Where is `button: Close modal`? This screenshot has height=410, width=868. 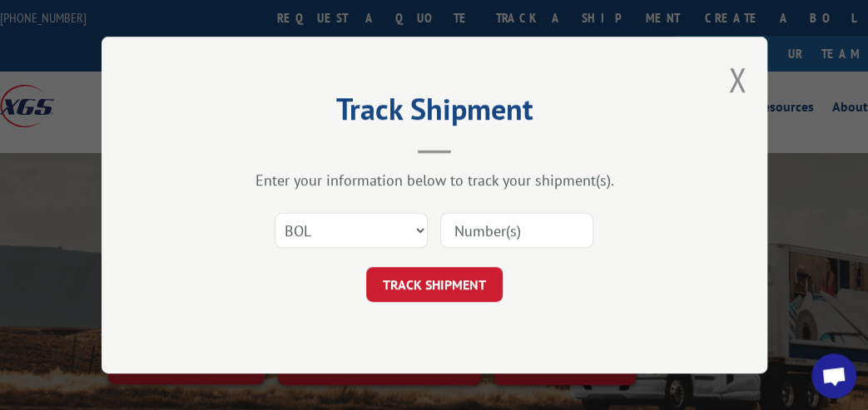 button: Close modal is located at coordinates (738, 79).